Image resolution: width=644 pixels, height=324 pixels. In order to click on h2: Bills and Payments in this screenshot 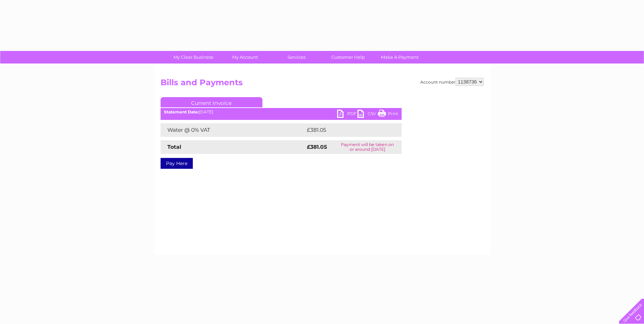, I will do `click(322, 84)`.